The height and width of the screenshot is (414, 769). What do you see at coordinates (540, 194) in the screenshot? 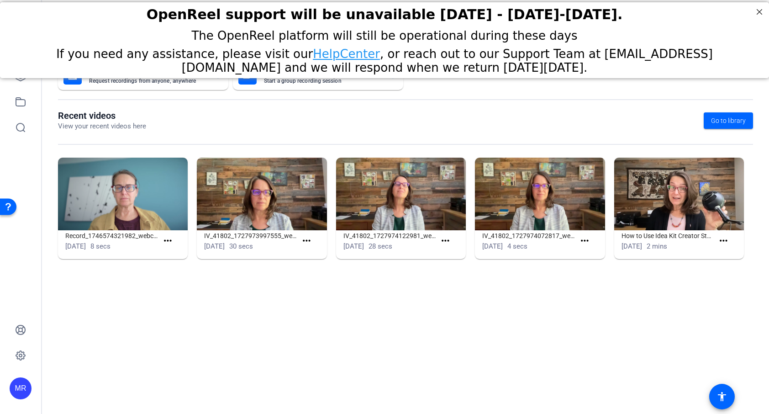
I see `img: IV_41802_1727974072817_webcam` at bounding box center [540, 194].